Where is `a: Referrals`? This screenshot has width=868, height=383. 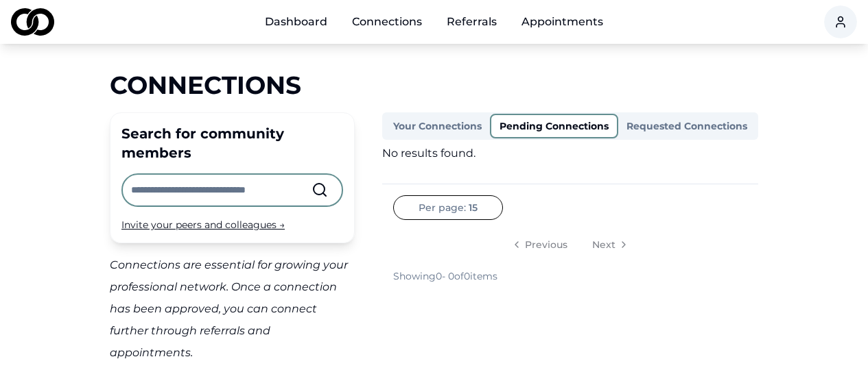
a: Referrals is located at coordinates (471, 22).